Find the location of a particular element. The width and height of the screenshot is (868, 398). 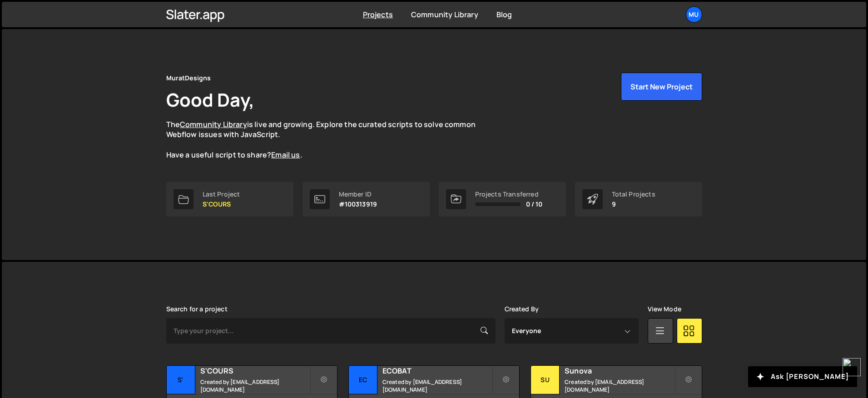

h2: ECOBAT is located at coordinates (437, 371).